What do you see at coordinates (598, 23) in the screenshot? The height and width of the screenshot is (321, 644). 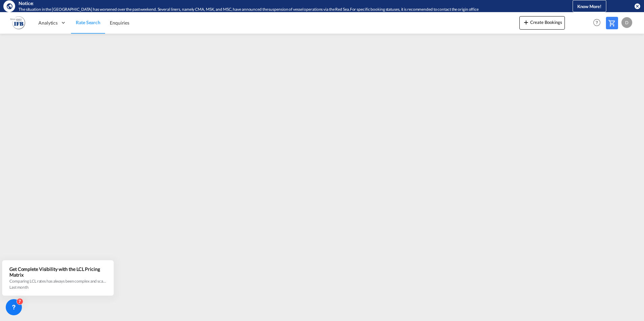 I see `div: Help` at bounding box center [598, 23].